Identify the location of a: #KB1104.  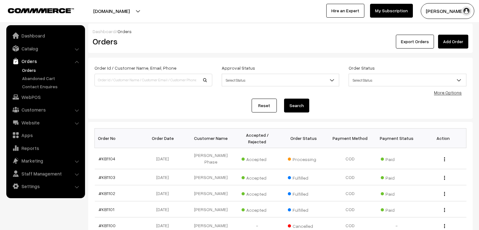
(107, 159).